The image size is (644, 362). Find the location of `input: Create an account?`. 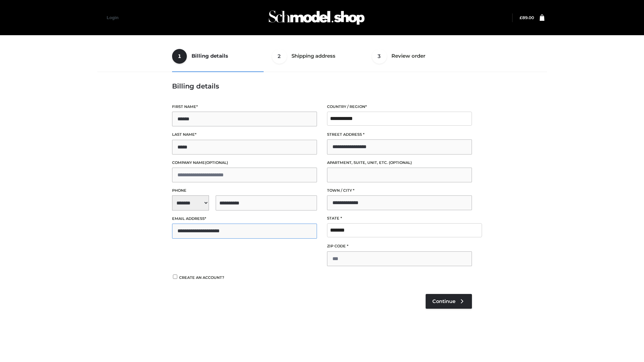

input: Create an account? is located at coordinates (175, 277).